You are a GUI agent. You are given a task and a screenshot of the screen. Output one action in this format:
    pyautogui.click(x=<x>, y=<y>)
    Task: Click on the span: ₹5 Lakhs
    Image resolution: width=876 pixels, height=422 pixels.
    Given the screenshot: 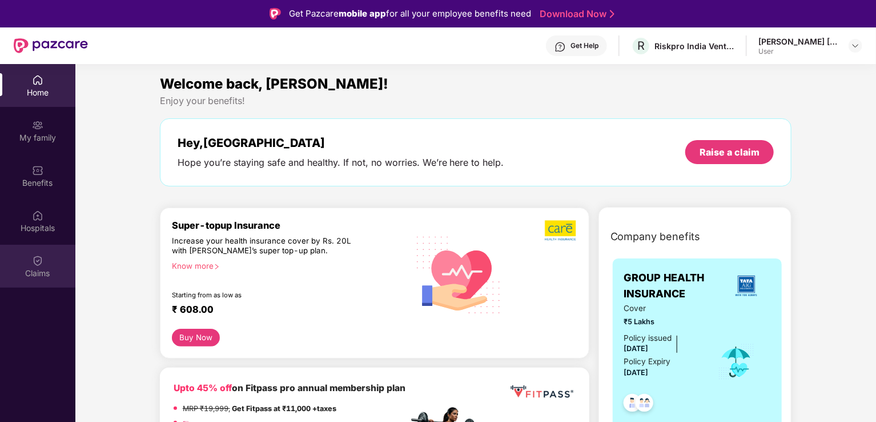 What is the action you would take?
    pyautogui.click(x=663, y=322)
    